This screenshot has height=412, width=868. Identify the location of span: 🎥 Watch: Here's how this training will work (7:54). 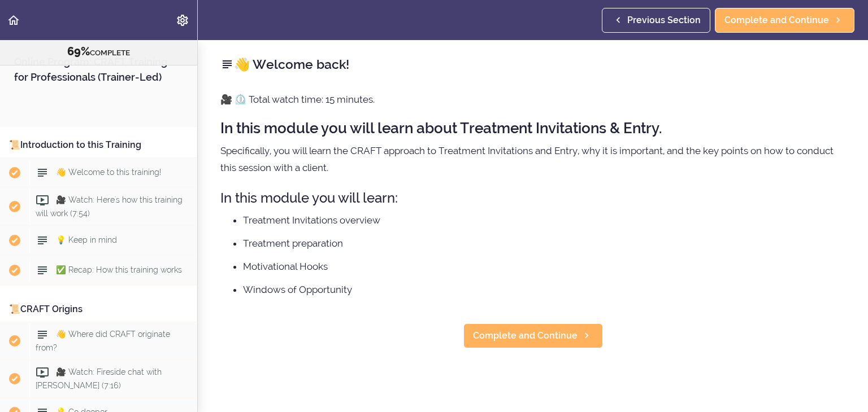
(109, 206).